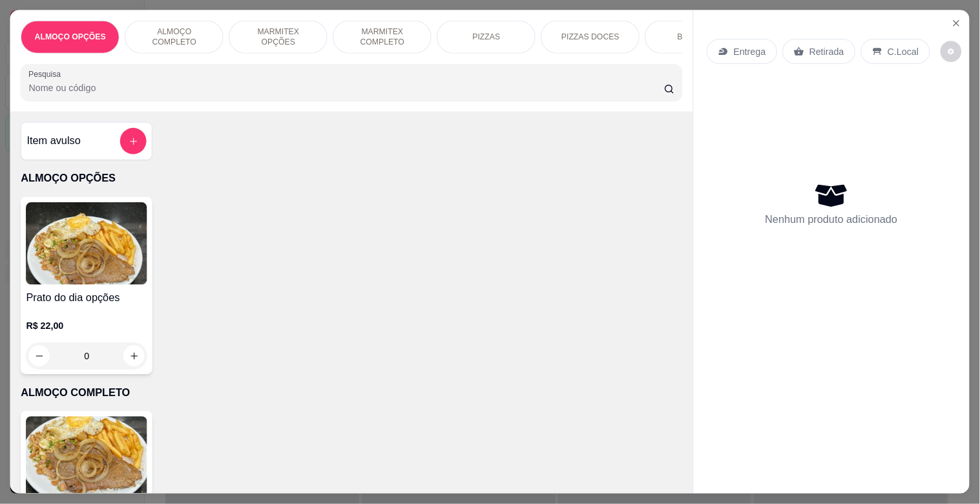 Image resolution: width=980 pixels, height=504 pixels. Describe the element at coordinates (87, 325) in the screenshot. I see `p: R$ 22,00` at that location.